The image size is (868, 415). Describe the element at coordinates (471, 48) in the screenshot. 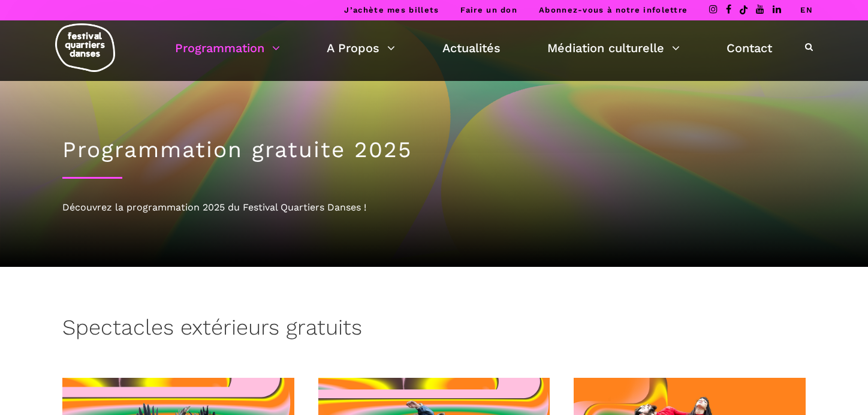

I see `a: Actualités` at that location.